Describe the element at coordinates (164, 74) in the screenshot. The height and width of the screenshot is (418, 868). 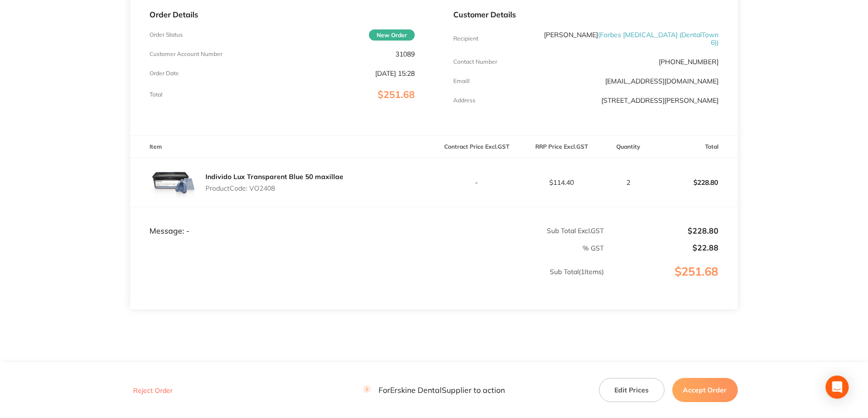
I see `p: Order Date` at that location.